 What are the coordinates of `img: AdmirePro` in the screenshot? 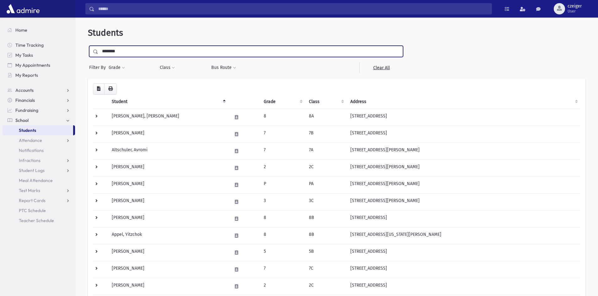 It's located at (23, 9).